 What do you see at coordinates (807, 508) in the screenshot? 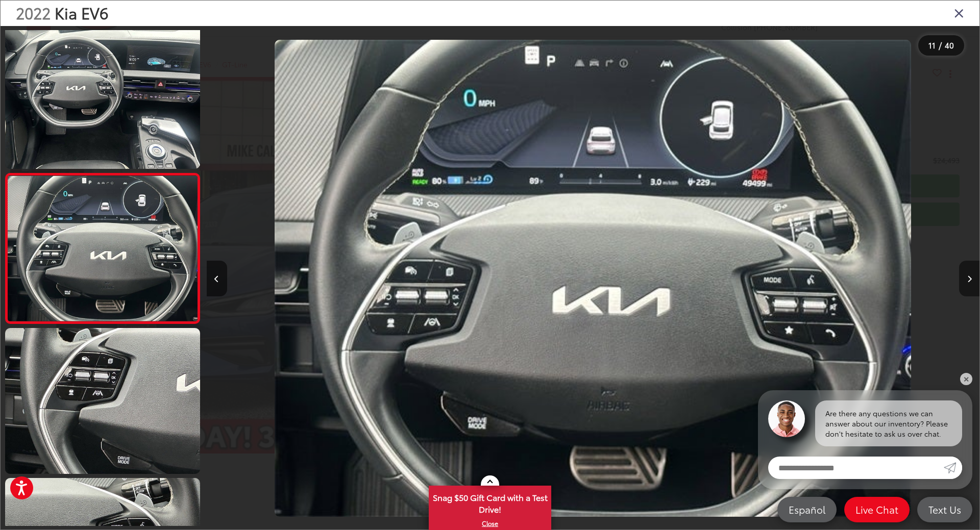
I see `span: Español` at bounding box center [807, 508].